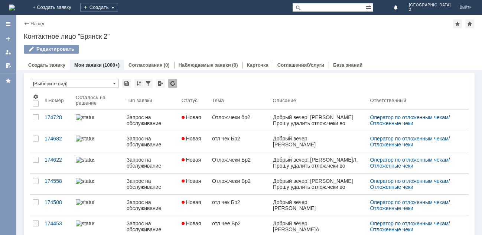  Describe the element at coordinates (57, 138) in the screenshot. I see `div: 174682` at that location.